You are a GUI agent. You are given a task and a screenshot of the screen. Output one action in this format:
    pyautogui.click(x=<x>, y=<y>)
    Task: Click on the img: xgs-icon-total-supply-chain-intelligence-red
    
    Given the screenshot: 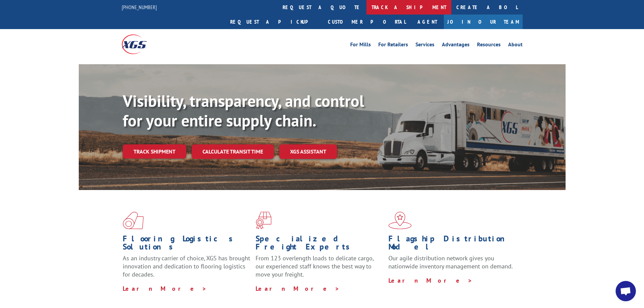 What is the action you would take?
    pyautogui.click(x=133, y=221)
    